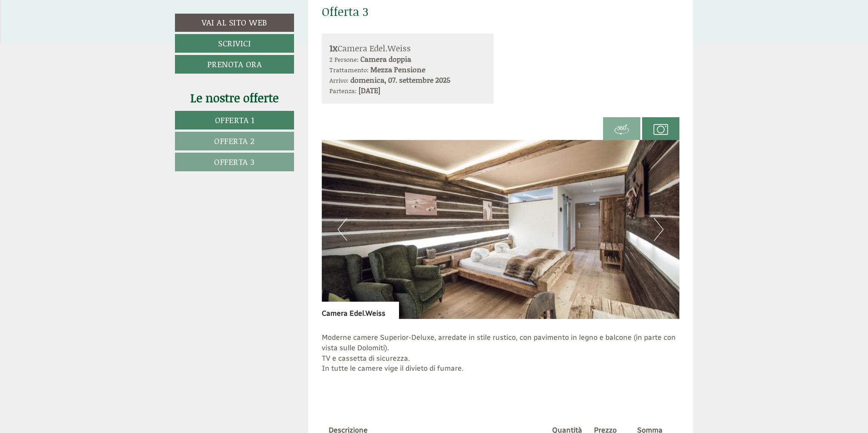 Image resolution: width=868 pixels, height=433 pixels. Describe the element at coordinates (235, 141) in the screenshot. I see `span: Offerta 2` at that location.